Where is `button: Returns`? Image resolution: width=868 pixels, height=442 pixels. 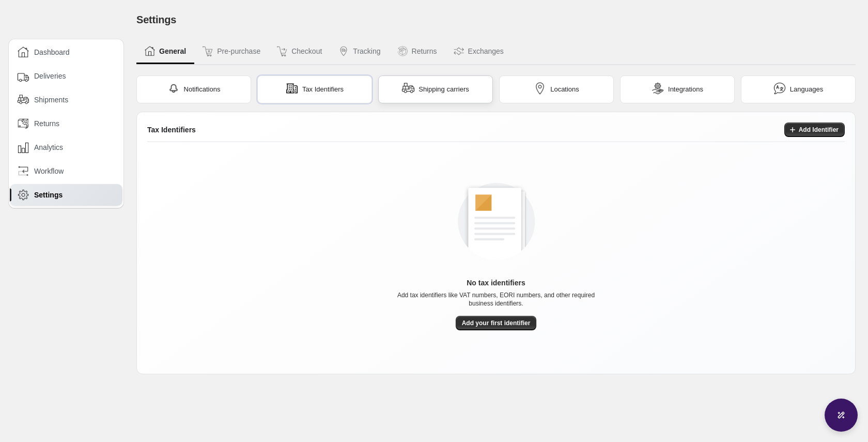 button: Returns is located at coordinates (417, 51).